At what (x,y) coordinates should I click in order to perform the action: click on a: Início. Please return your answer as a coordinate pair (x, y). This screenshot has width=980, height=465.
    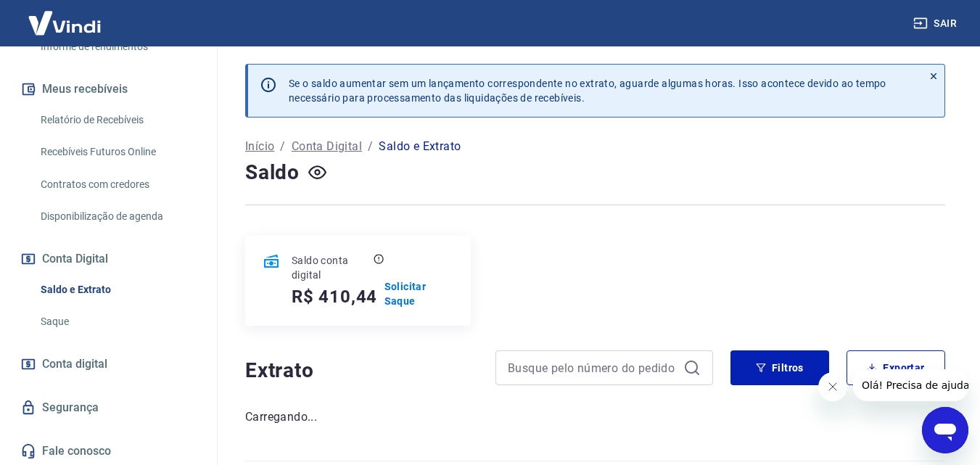
    Looking at the image, I should click on (260, 147).